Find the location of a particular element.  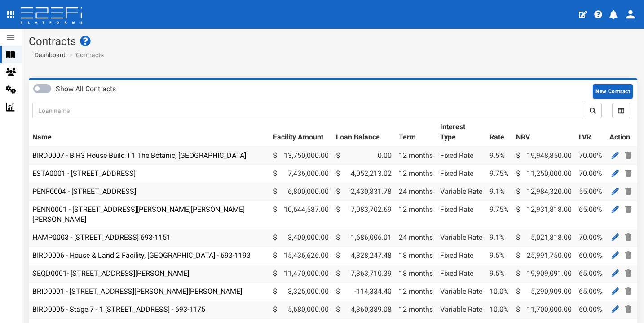

td: 3,400,000.00 is located at coordinates (301, 238).